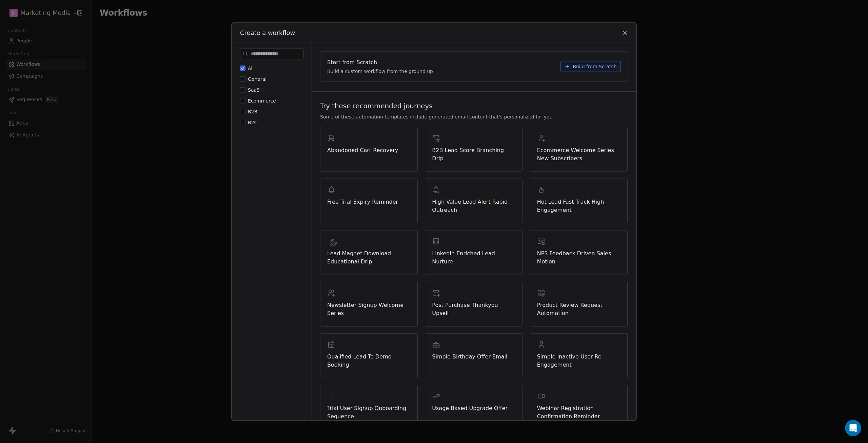  Describe the element at coordinates (473, 257) in the screenshot. I see `span: Linkedin Enriched Lead Nurture` at that location.